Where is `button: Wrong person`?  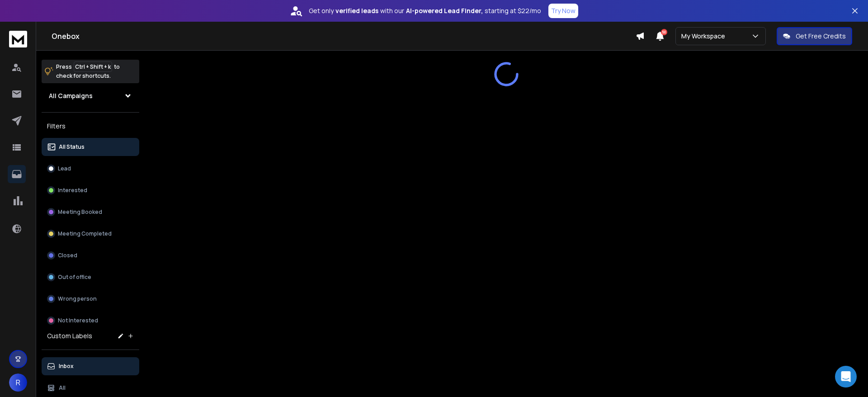
button: Wrong person is located at coordinates (91, 299).